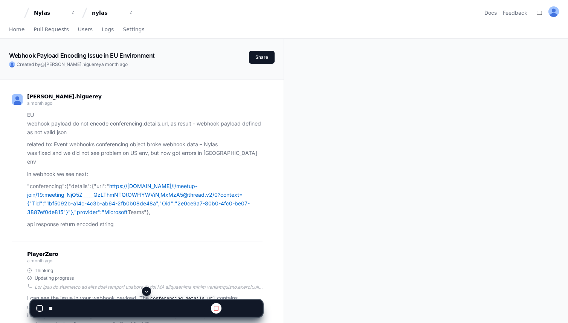 The width and height of the screenshot is (568, 323). Describe the element at coordinates (108, 30) in the screenshot. I see `a: Logs` at that location.